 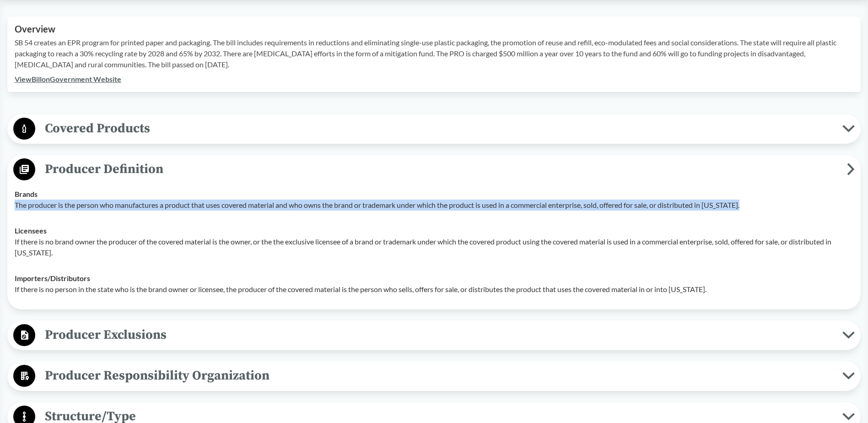 I want to click on strong: Brands, so click(x=26, y=193).